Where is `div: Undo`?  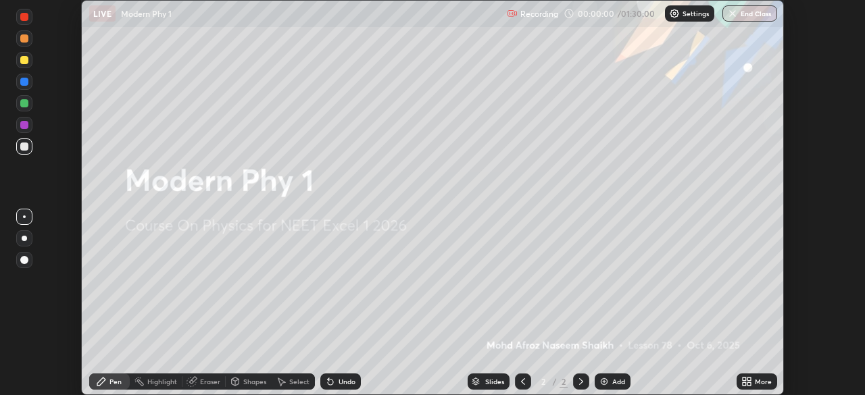
div: Undo is located at coordinates (347, 382).